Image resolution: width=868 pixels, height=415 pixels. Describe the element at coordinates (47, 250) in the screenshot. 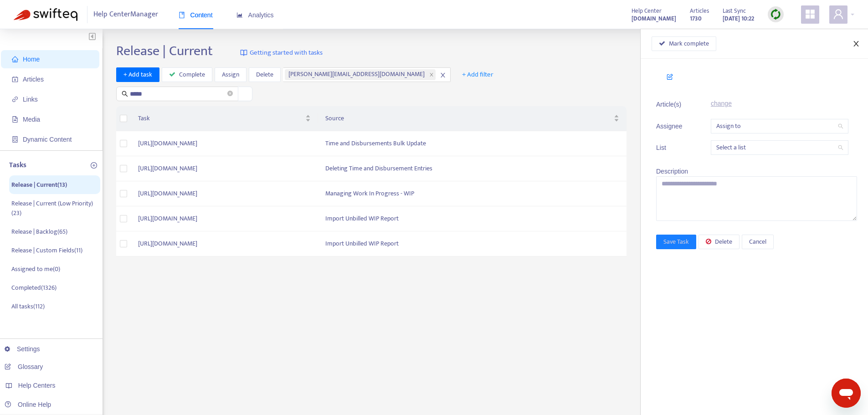

I see `p: Release | Custom Fields ( 11 )` at that location.